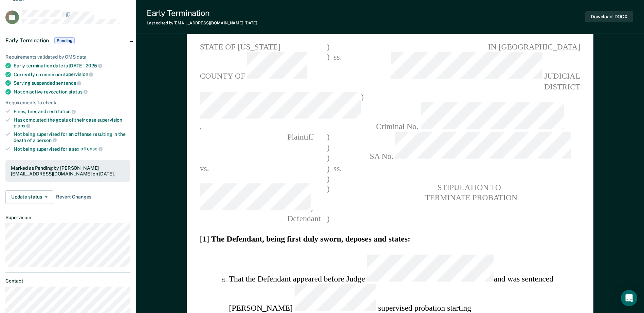  I want to click on div: Has completed the goals of their case supervision, so click(72, 123).